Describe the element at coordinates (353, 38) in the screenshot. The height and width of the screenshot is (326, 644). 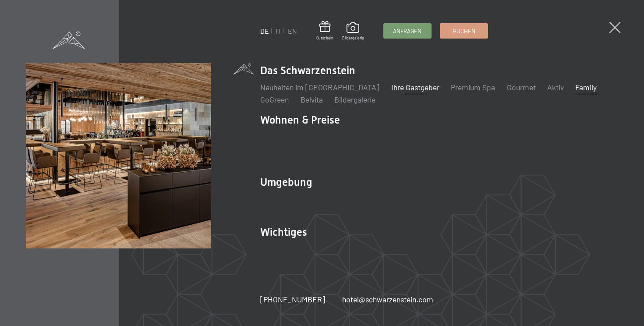
I see `span: Bildergalerie` at that location.